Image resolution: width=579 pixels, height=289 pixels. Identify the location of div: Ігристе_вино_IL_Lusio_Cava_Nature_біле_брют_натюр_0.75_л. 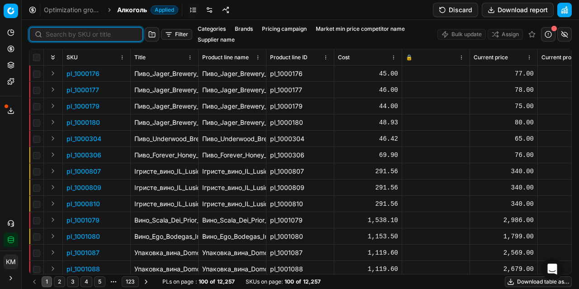
(232, 204).